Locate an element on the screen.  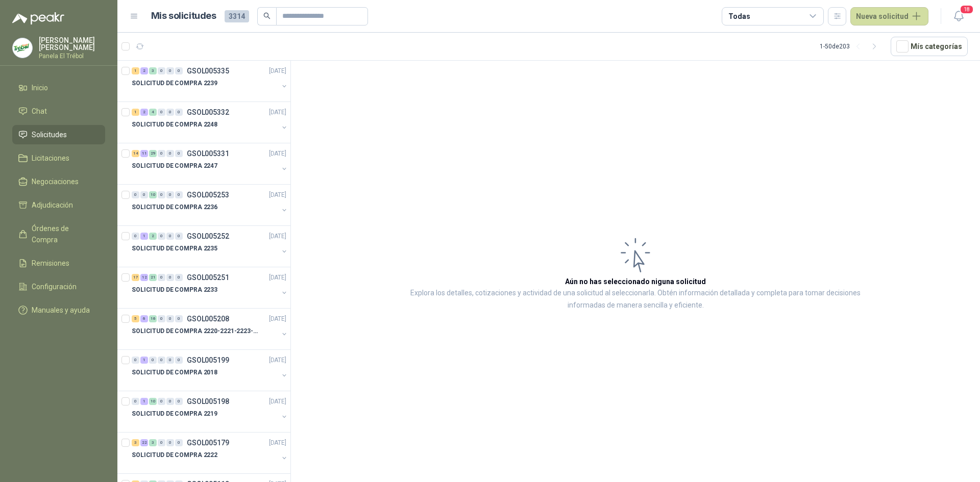
span: Adjudicación is located at coordinates (52, 205).